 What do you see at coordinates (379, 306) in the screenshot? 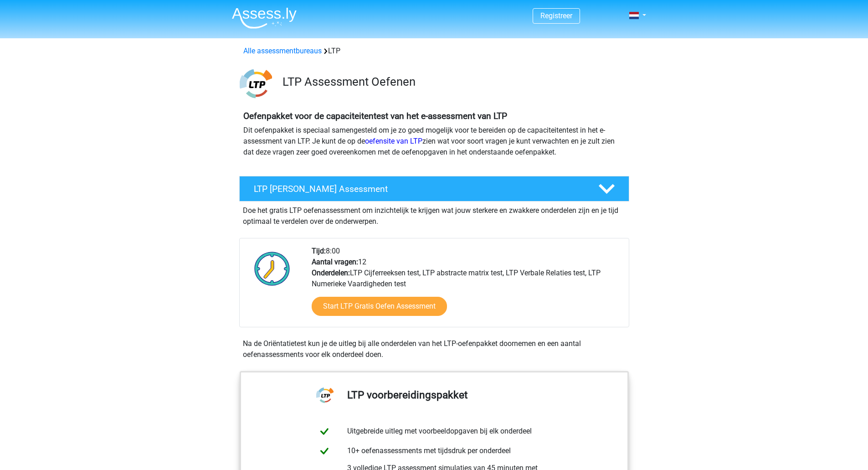
I see `a: Start LTP Gratis Oefen Assessment` at bounding box center [379, 306].